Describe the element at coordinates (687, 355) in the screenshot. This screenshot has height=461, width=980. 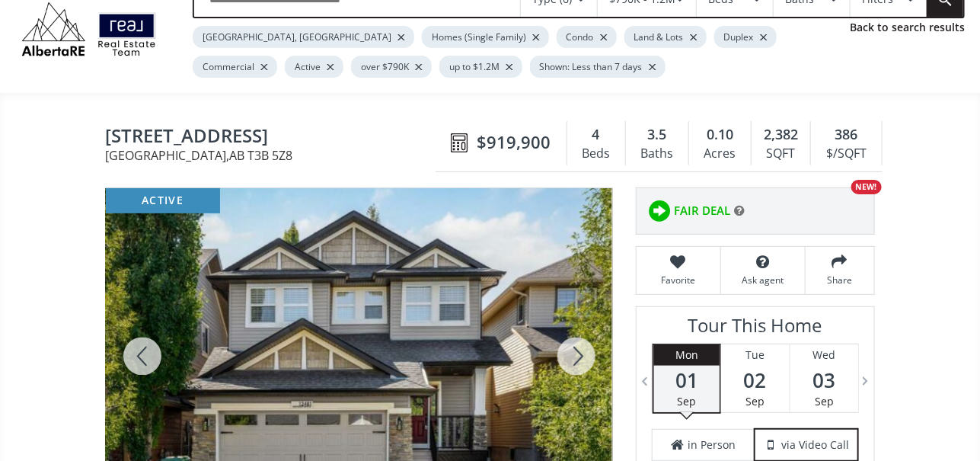
I see `div: Mon` at that location.